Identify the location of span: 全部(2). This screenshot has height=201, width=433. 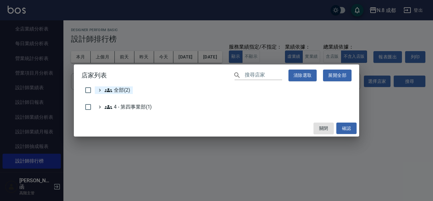
(117, 90).